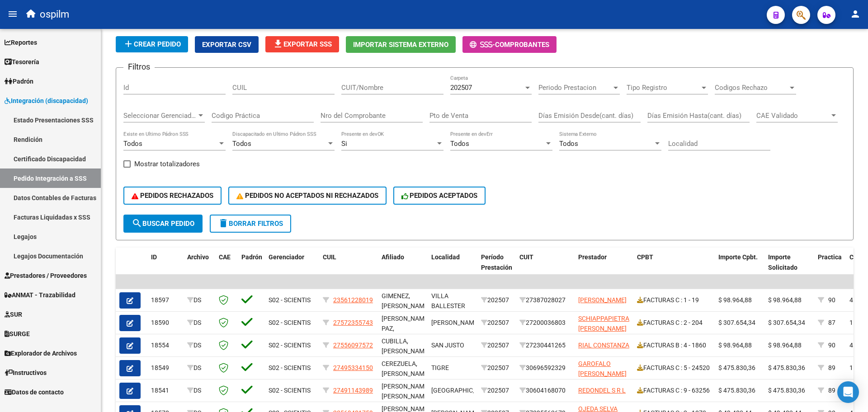  Describe the element at coordinates (401, 45) in the screenshot. I see `span: Importar Sistema Externo` at that location.